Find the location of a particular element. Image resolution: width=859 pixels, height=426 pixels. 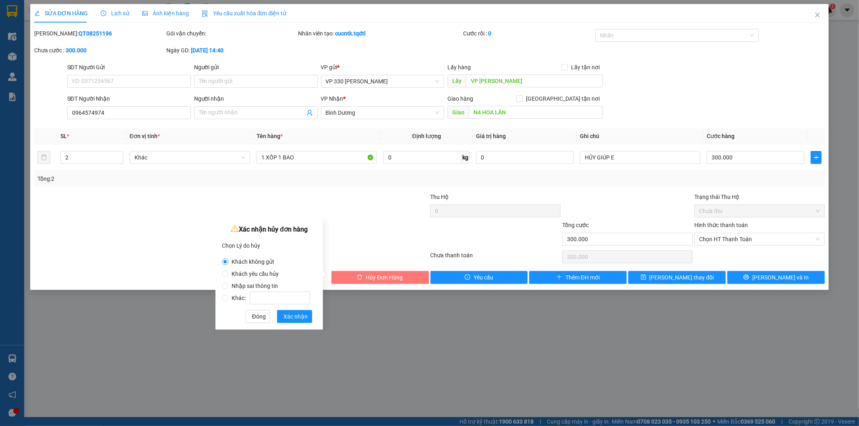

span: Lấy hàng is located at coordinates (459, 67).